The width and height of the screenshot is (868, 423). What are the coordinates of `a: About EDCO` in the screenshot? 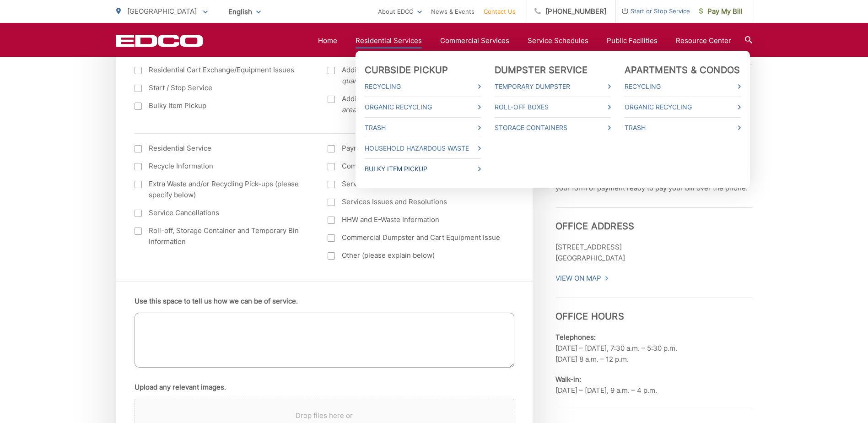 It's located at (400, 12).